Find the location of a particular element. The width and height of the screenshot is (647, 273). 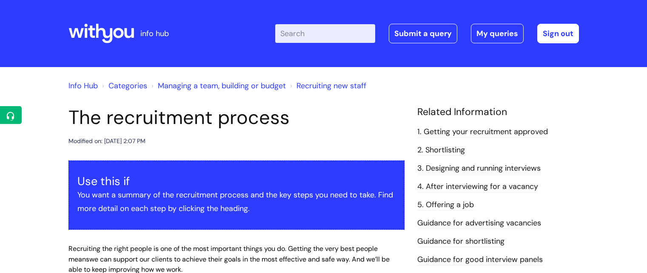

a: Sign out is located at coordinates (558, 34).